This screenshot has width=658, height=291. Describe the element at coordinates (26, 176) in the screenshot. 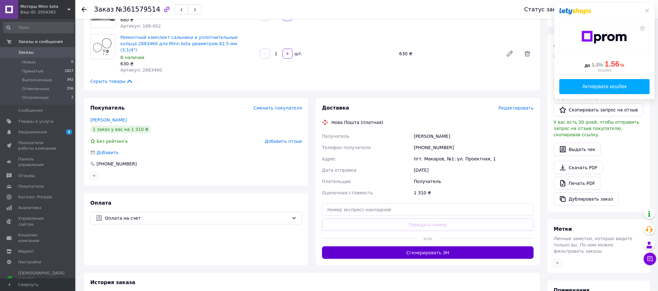

I see `span: Отзывы` at that location.